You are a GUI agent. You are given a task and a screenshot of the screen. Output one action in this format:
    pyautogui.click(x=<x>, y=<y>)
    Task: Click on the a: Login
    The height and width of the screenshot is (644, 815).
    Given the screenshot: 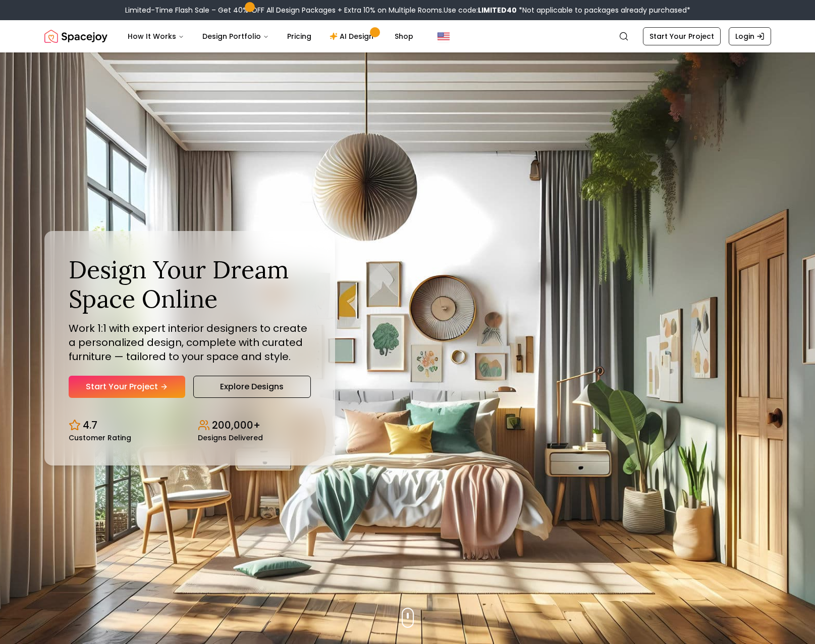 What is the action you would take?
    pyautogui.click(x=750, y=36)
    